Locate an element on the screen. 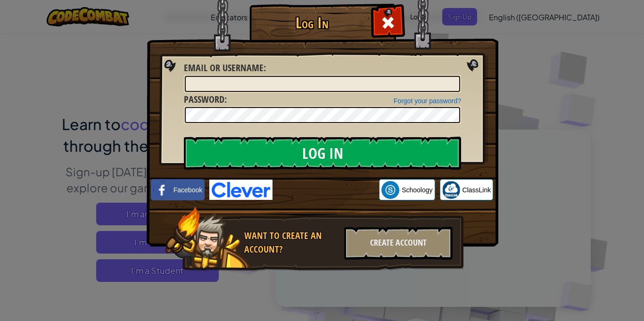  span: Schoology is located at coordinates (417, 190).